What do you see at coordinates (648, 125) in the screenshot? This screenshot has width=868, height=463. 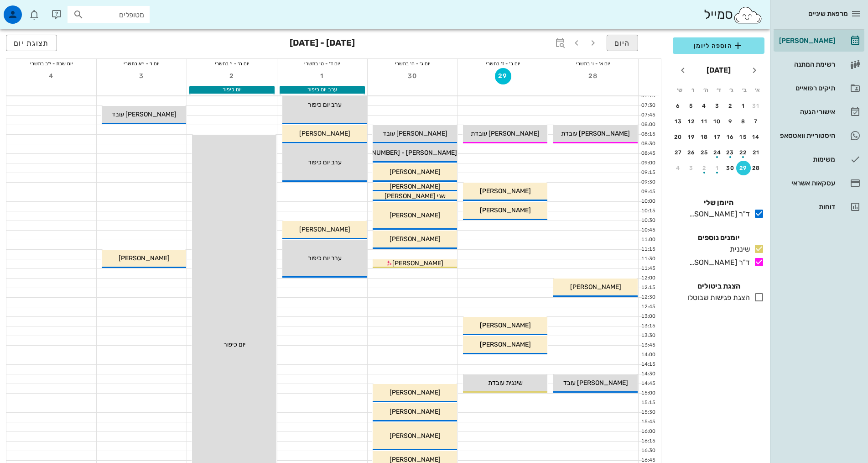 I see `div: 08:00` at bounding box center [648, 125].